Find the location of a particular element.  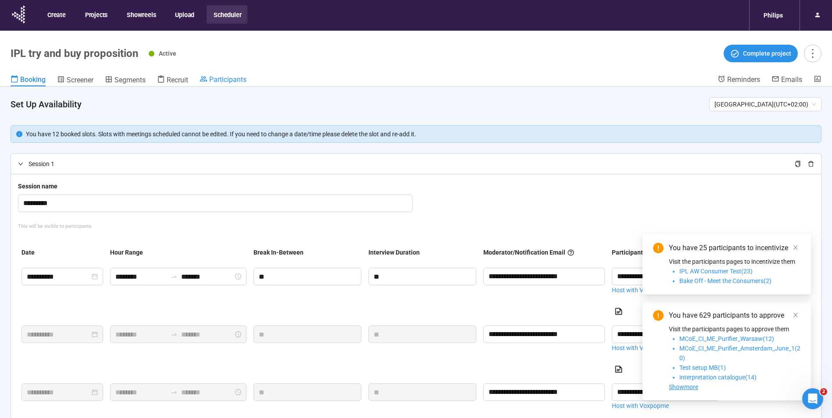

span: Recruit is located at coordinates (177, 80).